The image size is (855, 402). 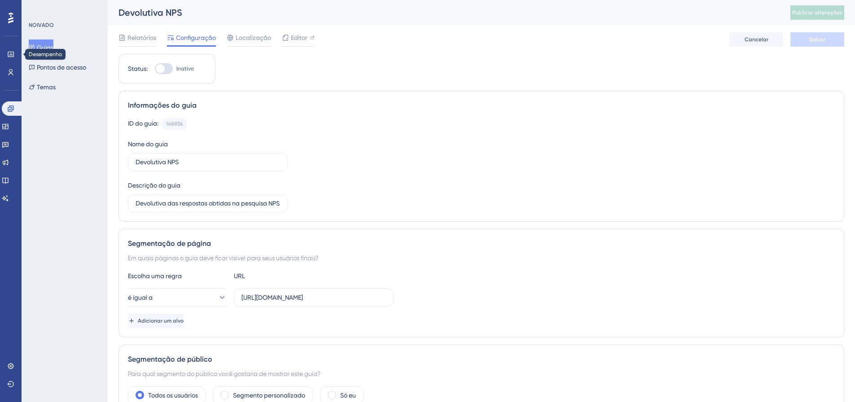 What do you see at coordinates (156, 321) in the screenshot?
I see `button: Adicionar um alvo` at bounding box center [156, 321].